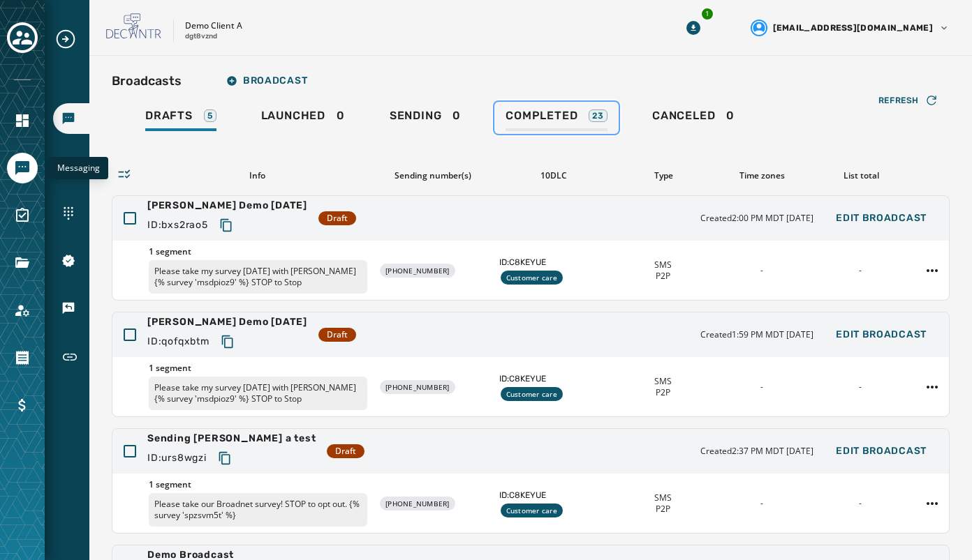 This screenshot has width=972, height=560. I want to click on a: Navigate to Files, so click(23, 263).